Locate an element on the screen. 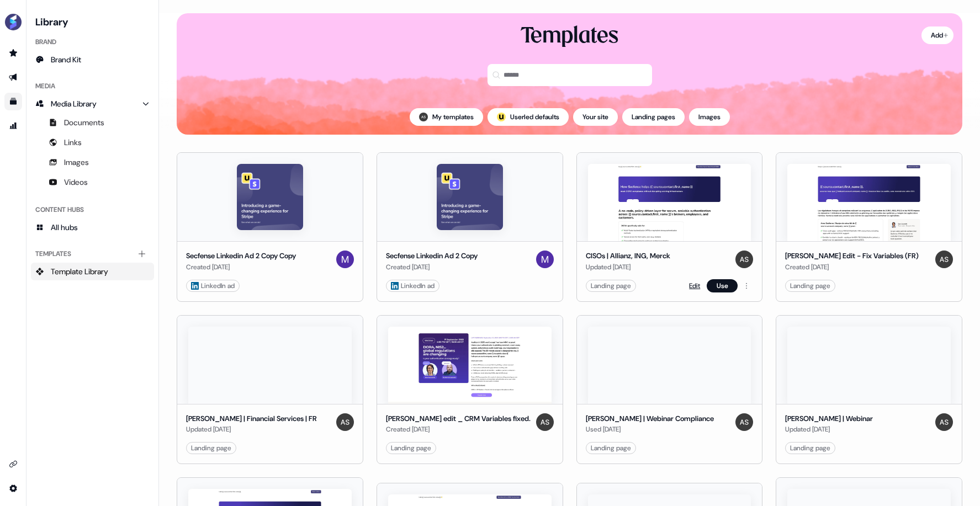 The image size is (980, 506). a: Go to attribution is located at coordinates (13, 126).